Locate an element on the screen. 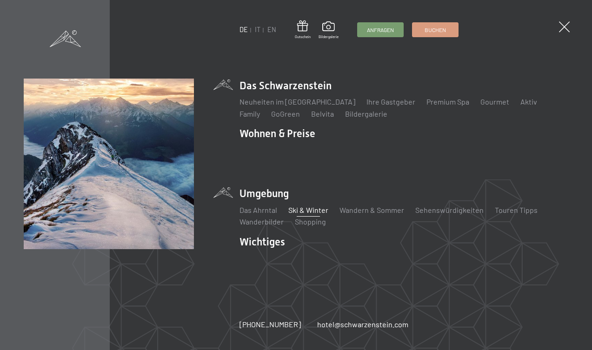  a: IT is located at coordinates (257, 29).